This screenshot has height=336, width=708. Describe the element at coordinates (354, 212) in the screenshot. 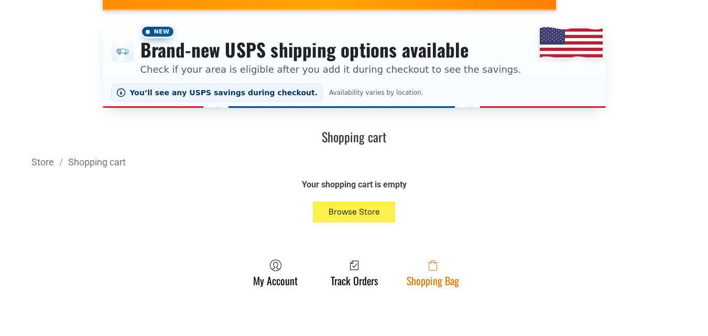

I see `span: Browse Store` at that location.